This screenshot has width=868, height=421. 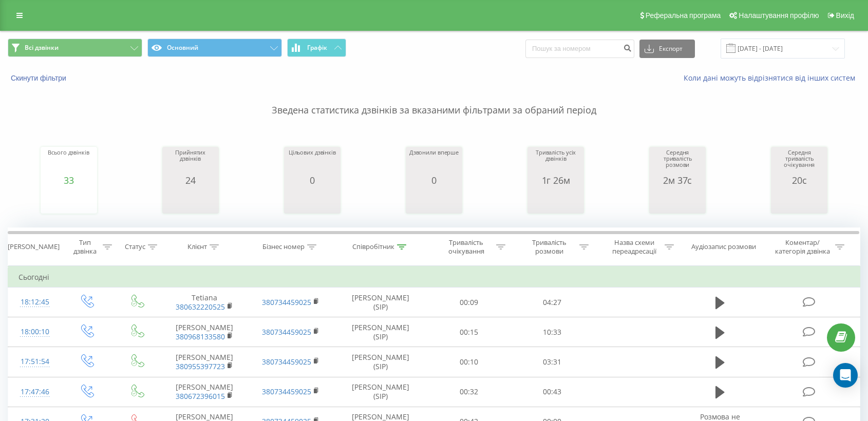 I want to click on button: Основний, so click(x=214, y=48).